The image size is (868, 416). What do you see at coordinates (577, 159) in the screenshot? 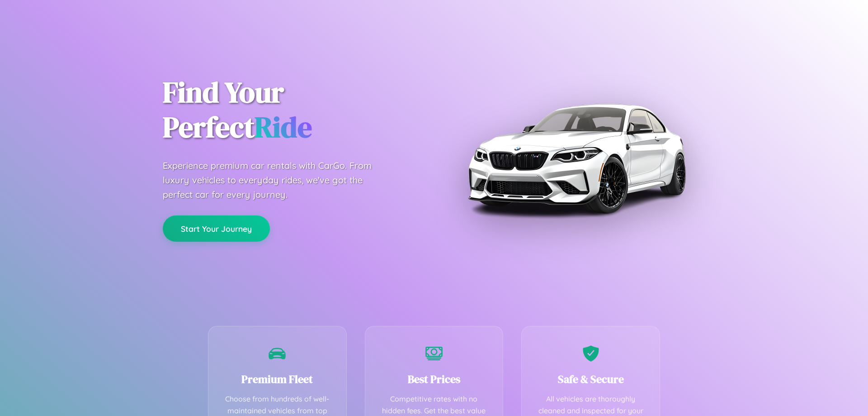
I see `img: Premium BMW car rental vehicle` at bounding box center [577, 159].